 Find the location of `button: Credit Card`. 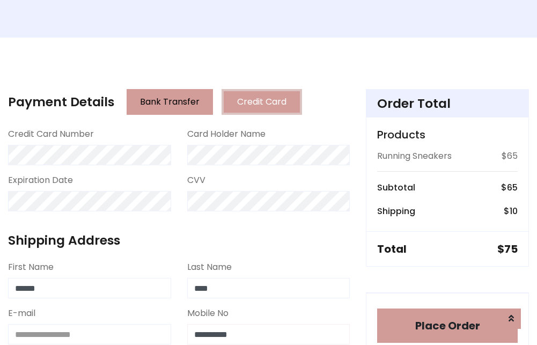

button: Credit Card is located at coordinates (262, 102).